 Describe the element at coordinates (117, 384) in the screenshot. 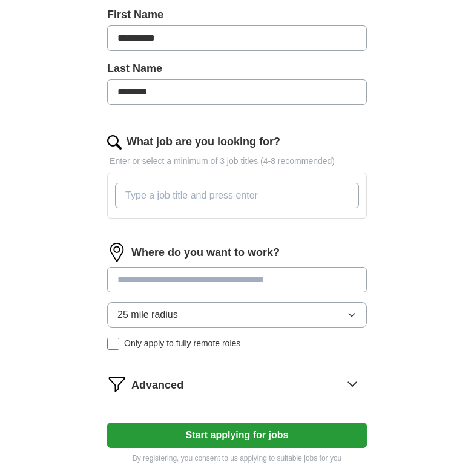

I see `img: filter` at that location.